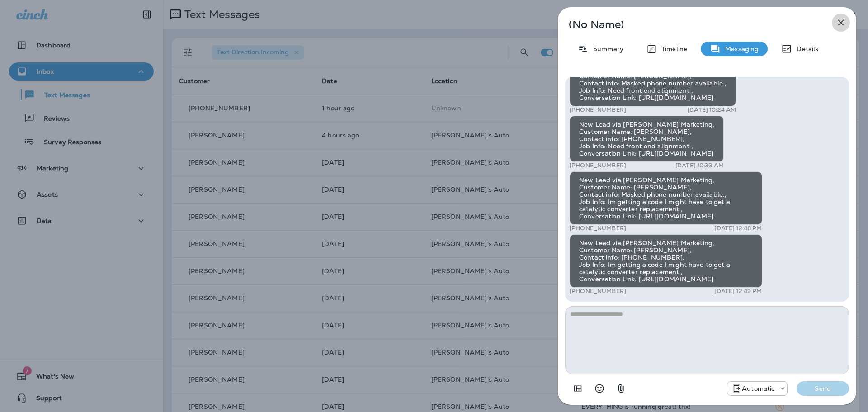 The width and height of the screenshot is (868, 412). I want to click on p: Summary, so click(606, 49).